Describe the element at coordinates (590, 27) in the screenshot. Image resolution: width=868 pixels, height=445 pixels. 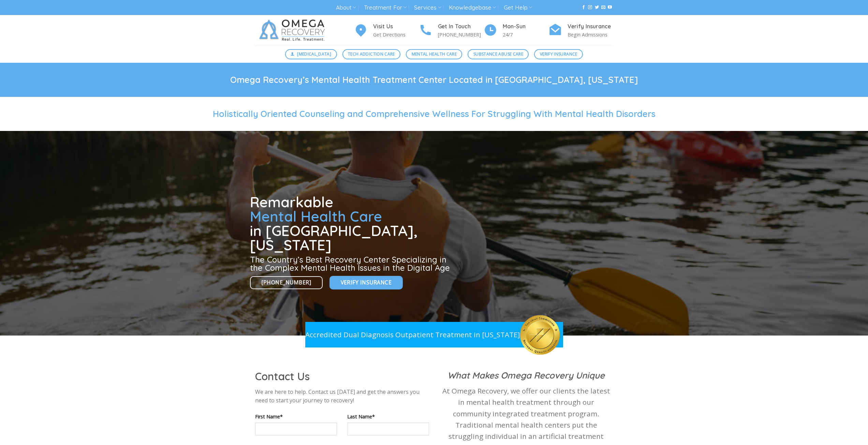
I see `h4: Verify Insurance` at that location.